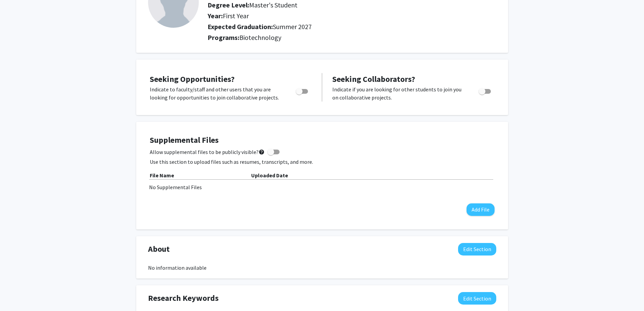 This screenshot has height=311, width=644. I want to click on span: Seeking Opportunities?, so click(192, 79).